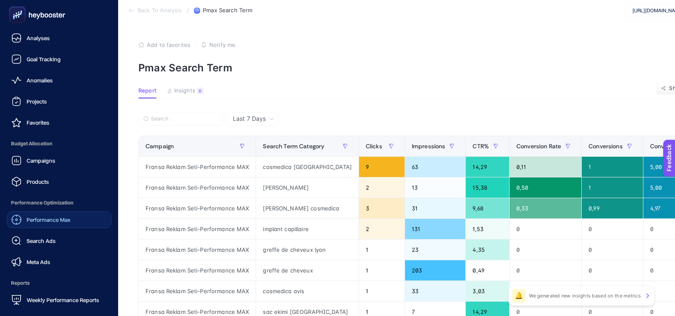 The image size is (675, 316). What do you see at coordinates (435, 208) in the screenshot?
I see `div: 31` at bounding box center [435, 208].